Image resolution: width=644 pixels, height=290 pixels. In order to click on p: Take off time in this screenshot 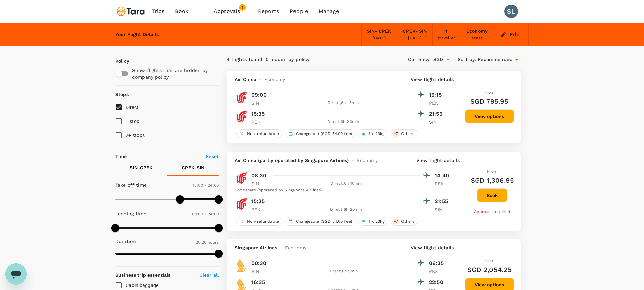, I will do `click(131, 185)`.